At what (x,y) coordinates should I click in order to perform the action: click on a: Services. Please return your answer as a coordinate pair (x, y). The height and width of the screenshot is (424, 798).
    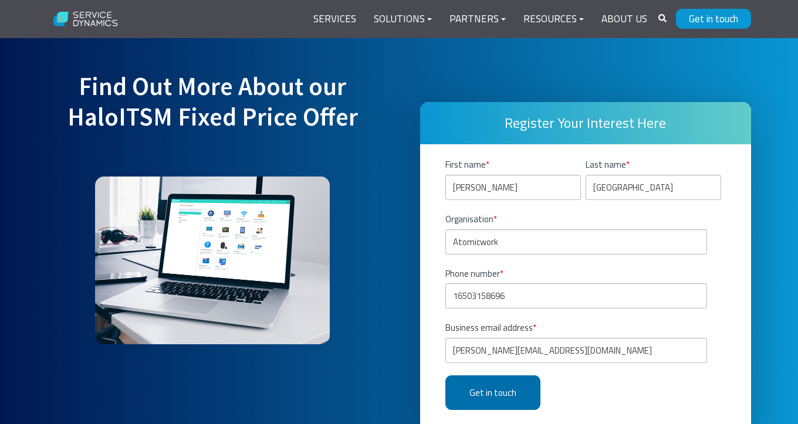
    Looking at the image, I should click on (335, 19).